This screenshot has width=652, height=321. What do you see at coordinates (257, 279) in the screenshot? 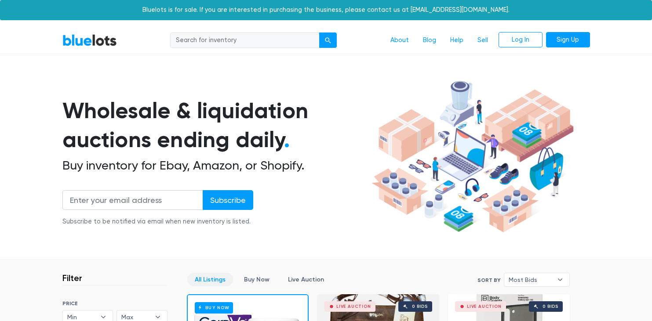
I see `a: Buy Now` at bounding box center [257, 279].